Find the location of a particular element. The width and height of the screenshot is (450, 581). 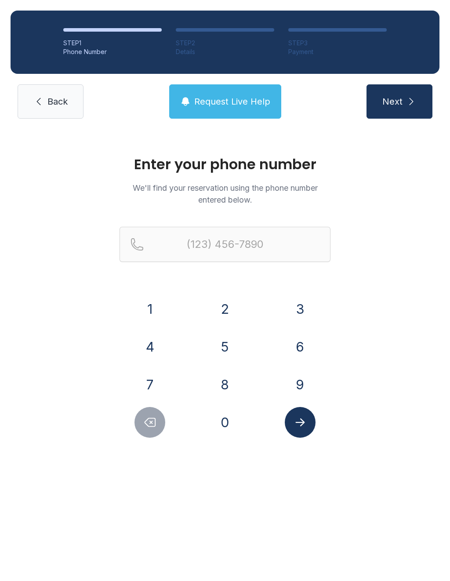

div: STEP 2 is located at coordinates (225, 43).